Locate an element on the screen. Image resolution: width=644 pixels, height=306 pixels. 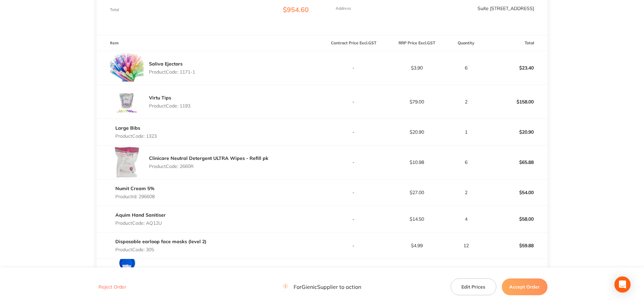
p: Product Id: 296608 is located at coordinates (135, 196).